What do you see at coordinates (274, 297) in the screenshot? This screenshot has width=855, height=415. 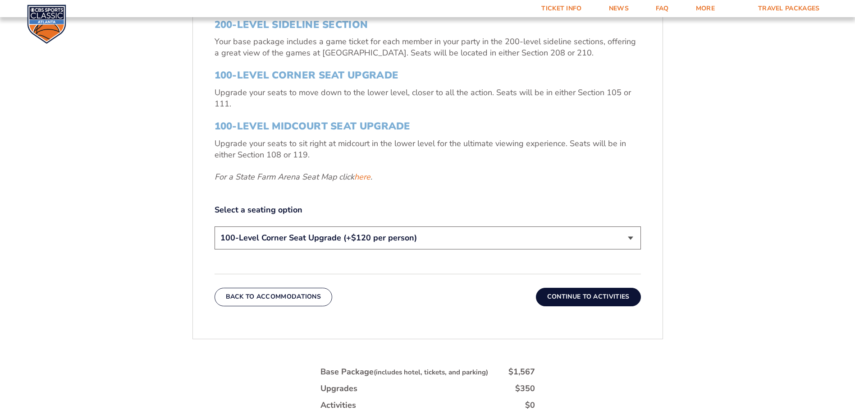 I see `button: Back To Accommodations` at bounding box center [274, 297].